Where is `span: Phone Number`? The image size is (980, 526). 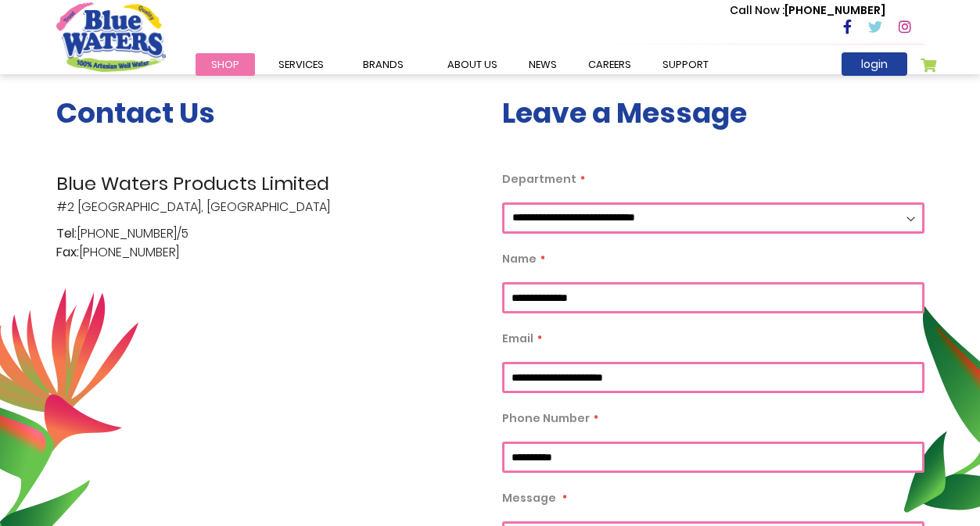 span: Phone Number is located at coordinates (546, 419).